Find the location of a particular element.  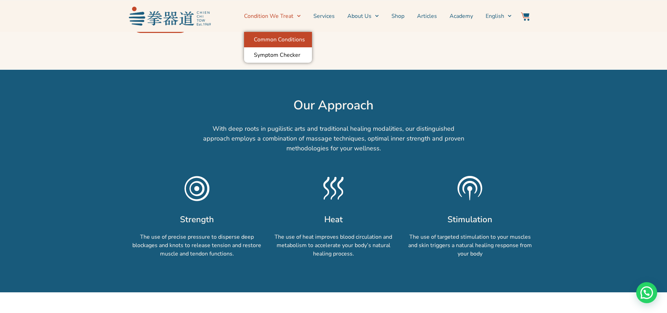

img: Website Icon-03 is located at coordinates (525, 16).